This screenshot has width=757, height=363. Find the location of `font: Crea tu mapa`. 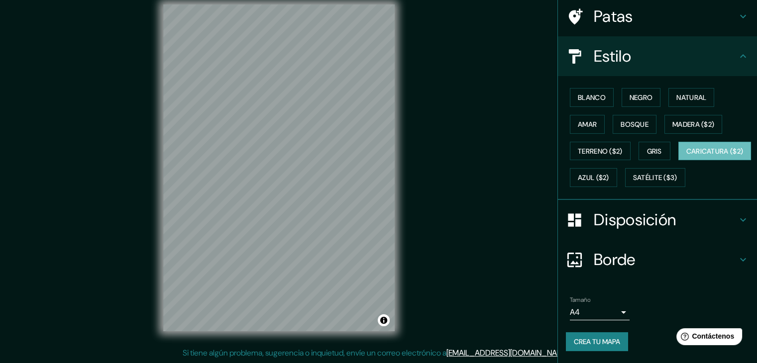

font: Crea tu mapa is located at coordinates (596, 342).